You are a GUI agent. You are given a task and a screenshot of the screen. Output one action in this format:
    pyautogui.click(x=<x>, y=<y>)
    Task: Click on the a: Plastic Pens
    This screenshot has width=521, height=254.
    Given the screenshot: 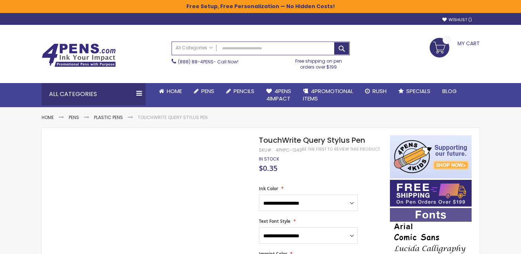 What is the action you would take?
    pyautogui.click(x=108, y=117)
    